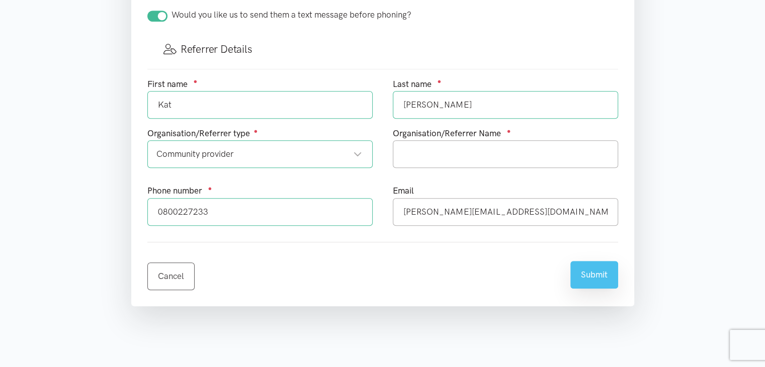  I want to click on div: Organisation/Referrer type, so click(260, 133).